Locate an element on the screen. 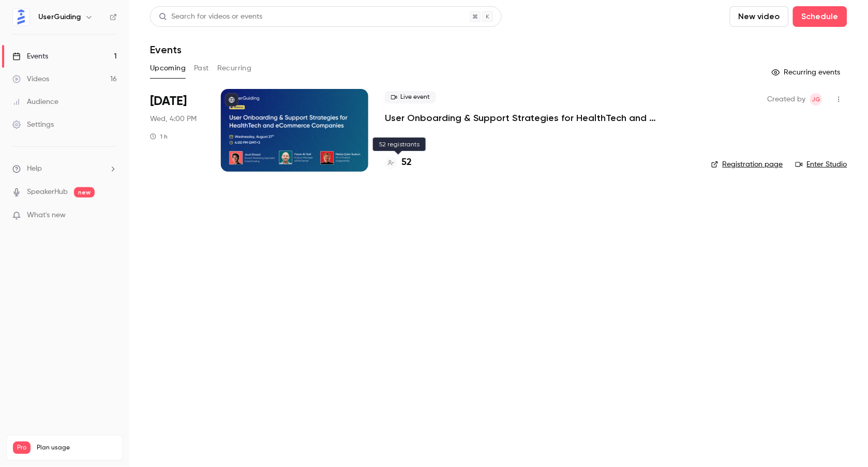 The height and width of the screenshot is (467, 868). div: Events is located at coordinates (30, 56).